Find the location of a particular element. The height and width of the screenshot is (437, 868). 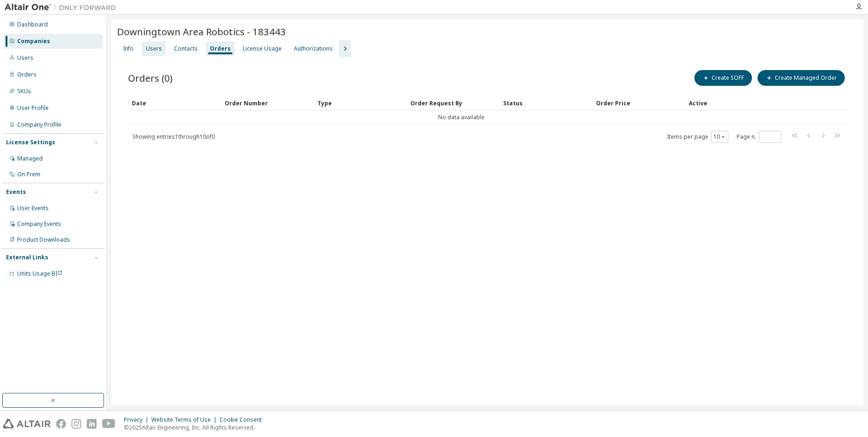

img: youtube.svg is located at coordinates (109, 424).